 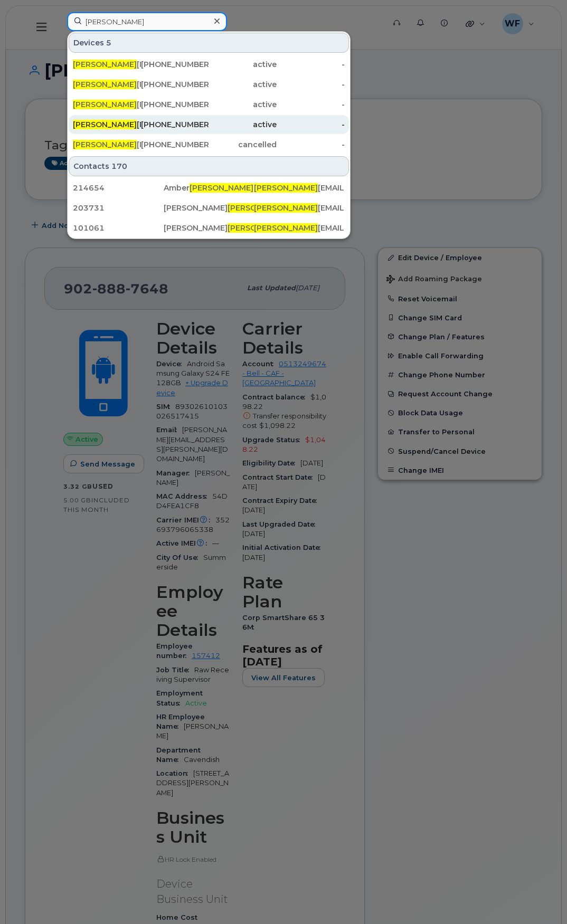 I want to click on div: Devices, so click(x=209, y=43).